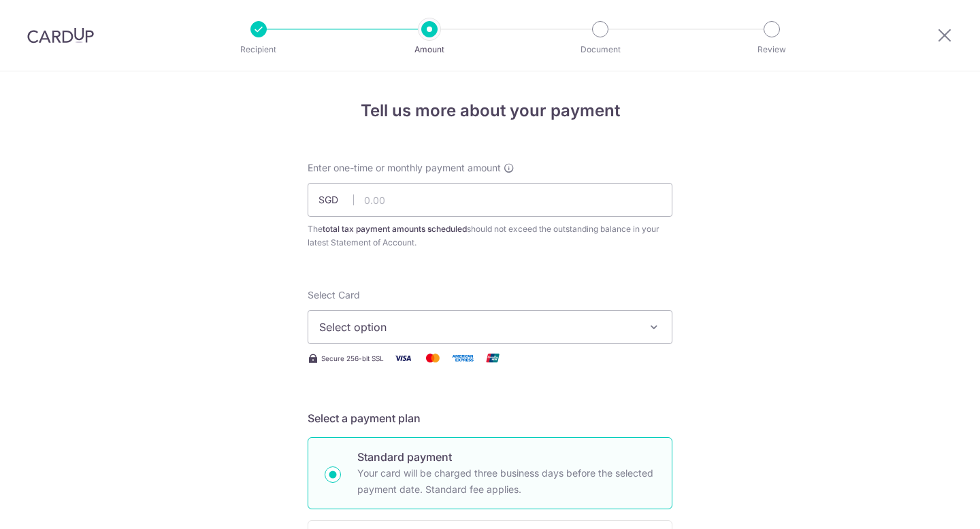  What do you see at coordinates (490, 200) in the screenshot?
I see `input: 0.00` at bounding box center [490, 200].